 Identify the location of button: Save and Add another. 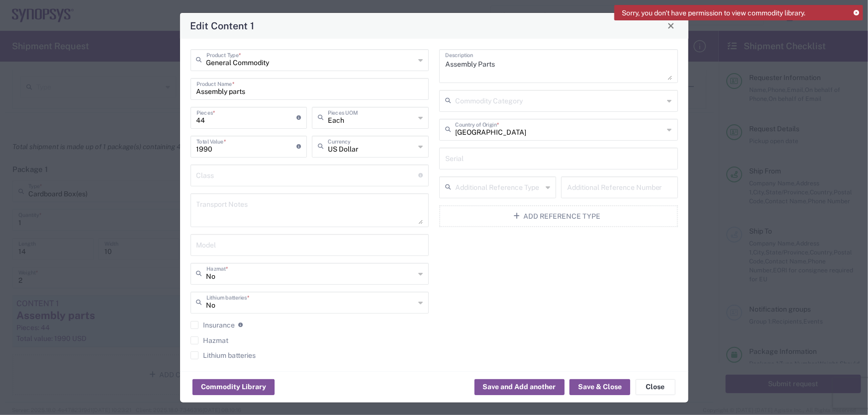
(519, 388).